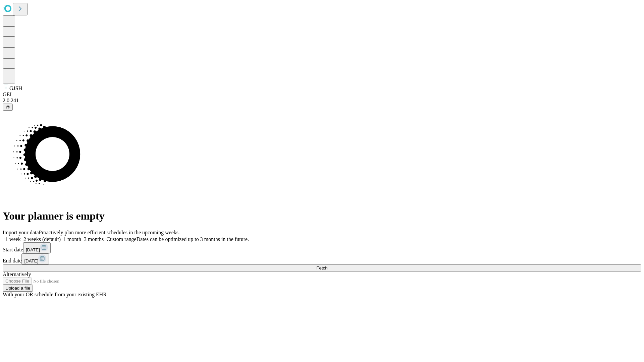 The image size is (644, 362). What do you see at coordinates (110, 232) in the screenshot?
I see `span: Proactively plan more efficient schedules in the upcoming weeks.` at bounding box center [110, 232].